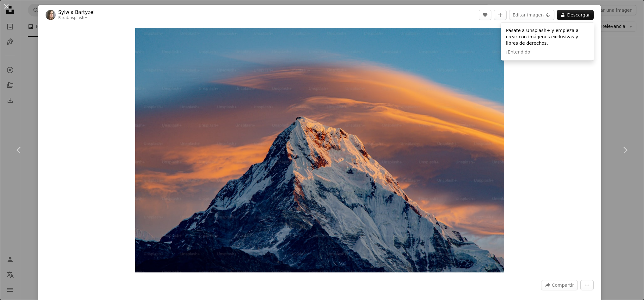  I want to click on div: Para, so click(76, 18).